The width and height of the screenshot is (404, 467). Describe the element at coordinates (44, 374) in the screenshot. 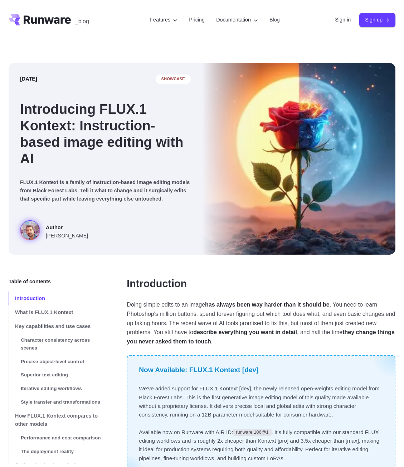

I see `span: Superior text editing` at that location.